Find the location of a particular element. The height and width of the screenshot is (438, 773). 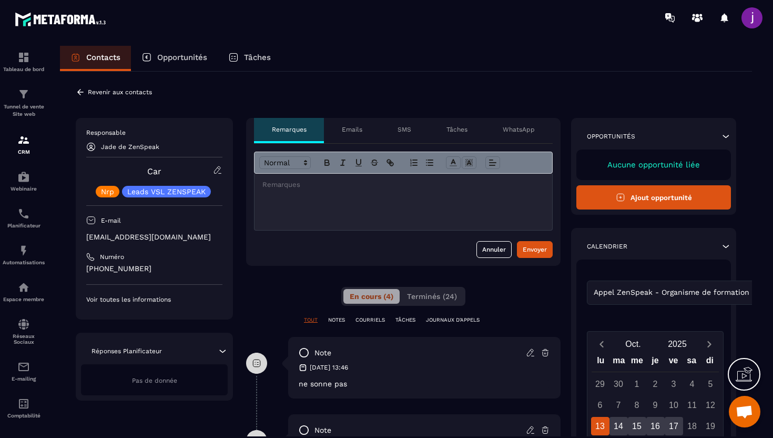

div: 9 is located at coordinates (656, 405).